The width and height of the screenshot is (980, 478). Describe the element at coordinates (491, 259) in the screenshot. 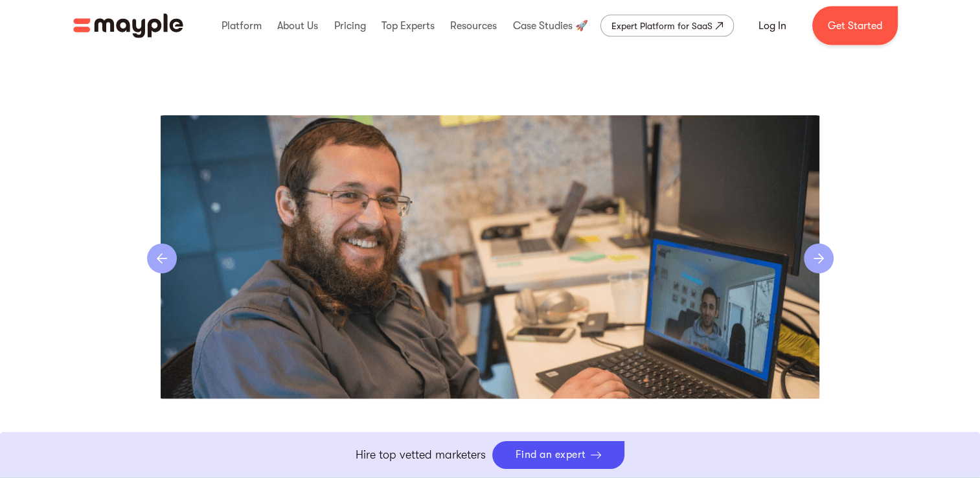

I see `div: carousel` at that location.